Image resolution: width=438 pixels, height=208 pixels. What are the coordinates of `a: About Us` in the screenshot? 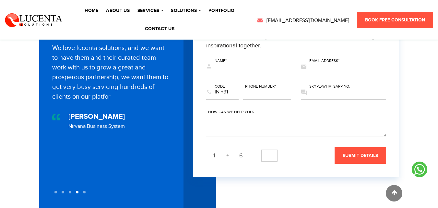 It's located at (118, 11).